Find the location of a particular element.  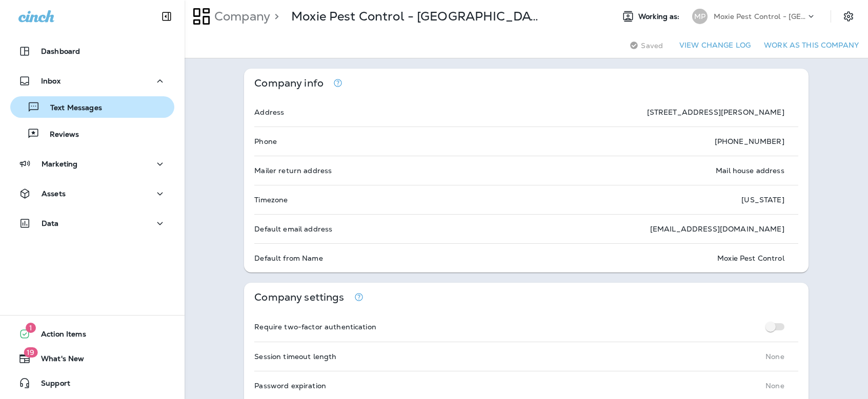

span: What's New is located at coordinates (57, 361).